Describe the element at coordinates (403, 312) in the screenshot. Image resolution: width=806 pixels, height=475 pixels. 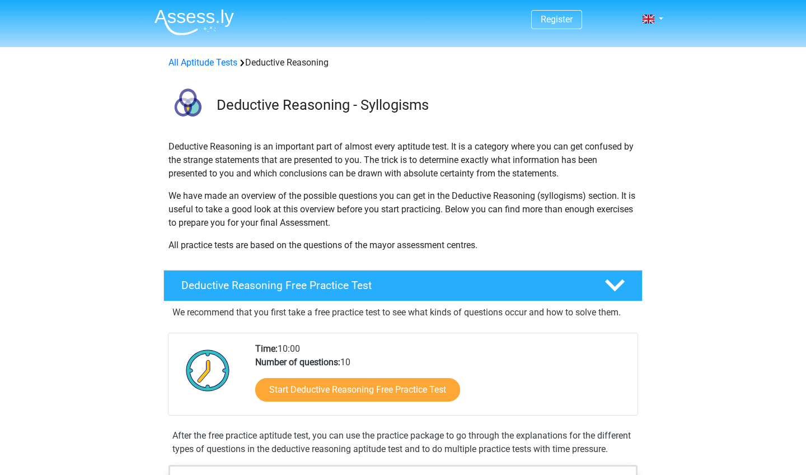
I see `p: We recommend that you first take a free practice test to see what kinds of questions occur and ho...` at that location.